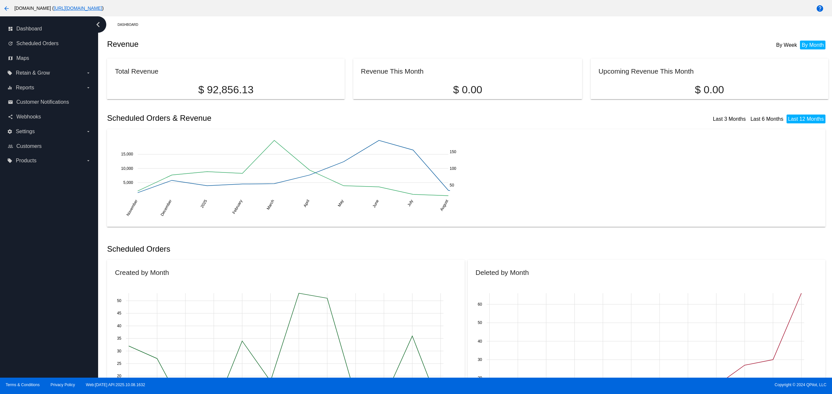 This screenshot has height=394, width=832. I want to click on li: By Month, so click(813, 45).